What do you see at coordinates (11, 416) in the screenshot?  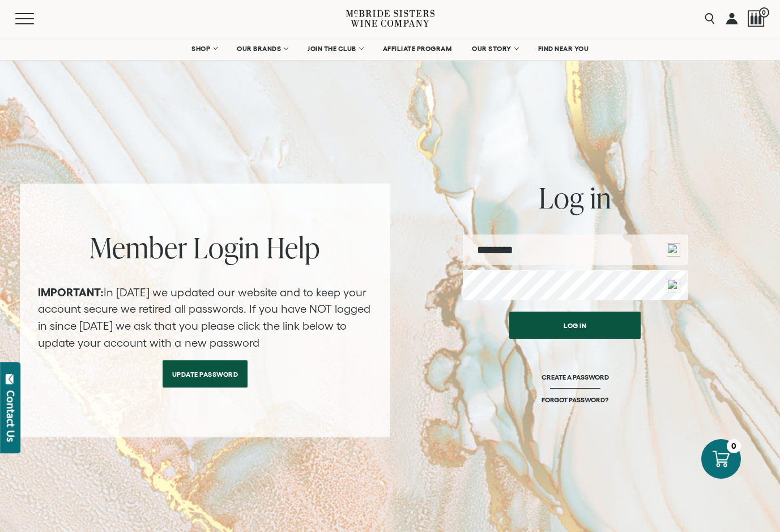 I see `div: Contact Us` at bounding box center [11, 416].